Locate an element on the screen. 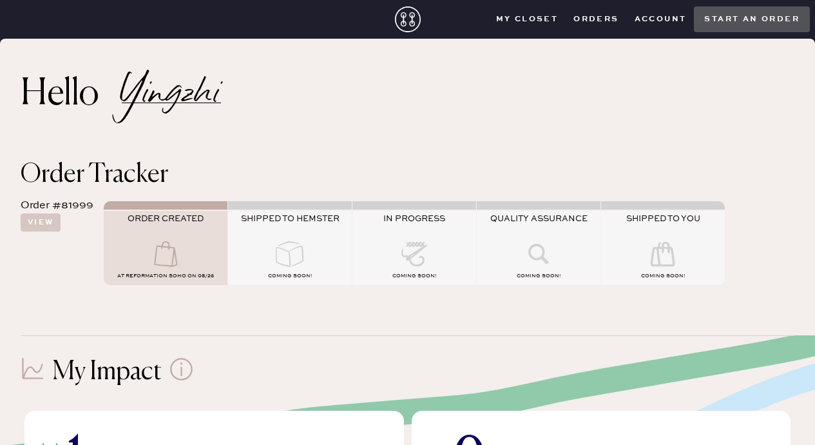  span: SHIPPED TO HEMSTER is located at coordinates (290, 218).